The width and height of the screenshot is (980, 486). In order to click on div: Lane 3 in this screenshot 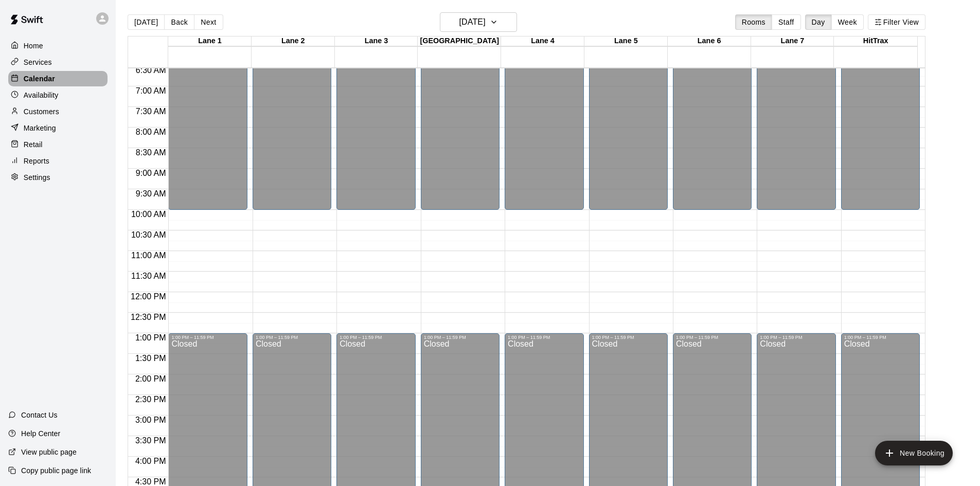, I will do `click(377, 41)`.